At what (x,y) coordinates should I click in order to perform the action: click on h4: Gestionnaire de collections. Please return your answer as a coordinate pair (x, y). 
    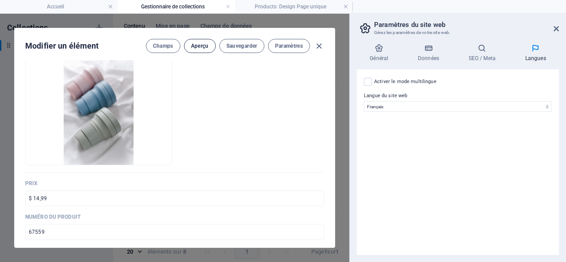
    Looking at the image, I should click on (176, 7).